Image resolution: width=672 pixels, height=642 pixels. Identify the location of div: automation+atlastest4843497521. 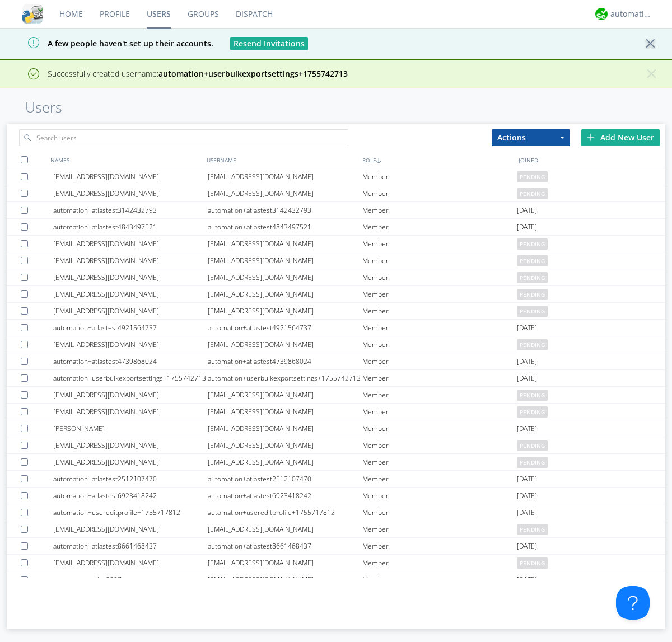
(130, 227).